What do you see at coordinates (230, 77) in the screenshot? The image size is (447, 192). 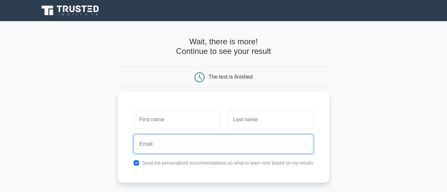 I see `div: The test is finished` at bounding box center [230, 77].